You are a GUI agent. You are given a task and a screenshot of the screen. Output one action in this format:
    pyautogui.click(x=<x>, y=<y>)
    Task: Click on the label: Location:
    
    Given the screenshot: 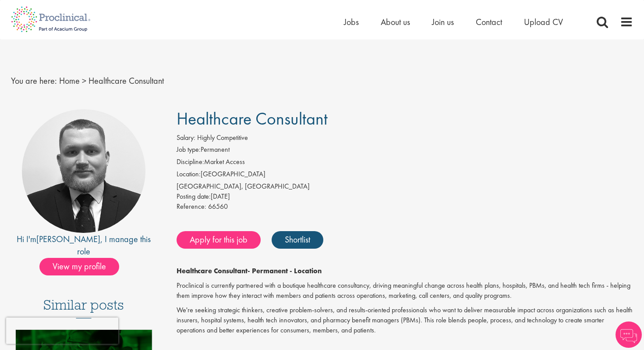 What is the action you would take?
    pyautogui.click(x=188, y=174)
    